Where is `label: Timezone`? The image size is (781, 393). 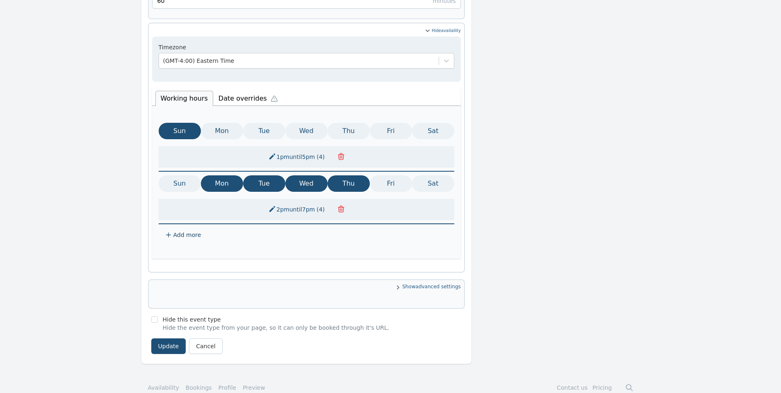 label: Timezone is located at coordinates (306, 47).